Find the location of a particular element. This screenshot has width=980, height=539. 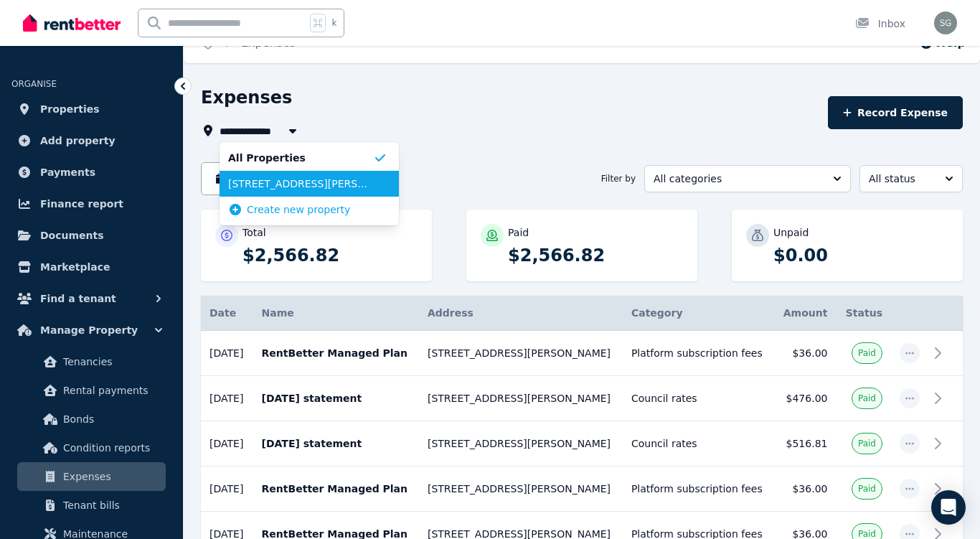

span: Manage Property is located at coordinates (89, 331).